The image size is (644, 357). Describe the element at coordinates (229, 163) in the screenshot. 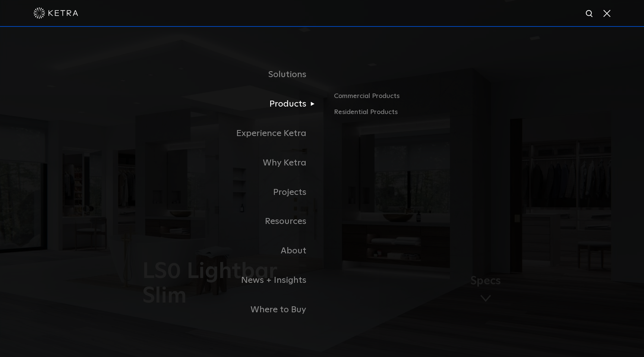

I see `a: Why Ketra` at that location.